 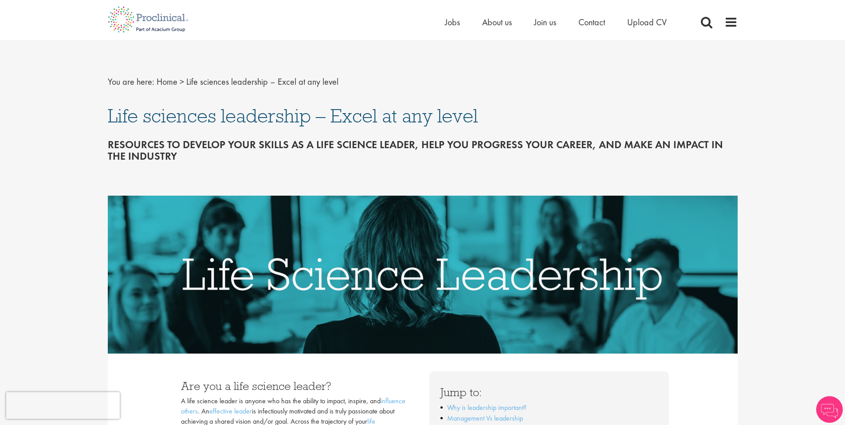 I want to click on a: breadcrumb link, so click(x=167, y=82).